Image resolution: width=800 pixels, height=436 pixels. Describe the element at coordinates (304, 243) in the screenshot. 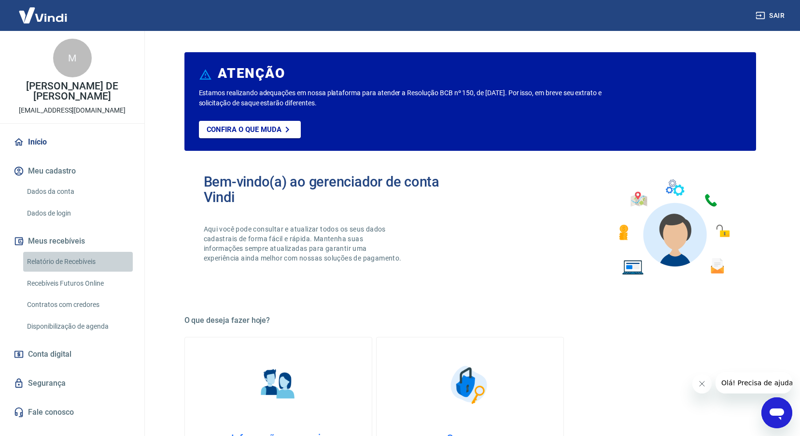

I see `p: Aqui você pode consultar e atualizar todos os seus dados cadastrais de forma fácil e rápida. Mant...` at that location.